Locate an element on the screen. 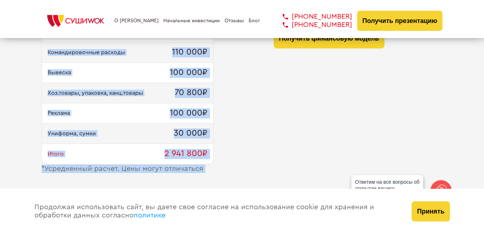 This screenshot has width=484, height=234. a: политике is located at coordinates (149, 215).